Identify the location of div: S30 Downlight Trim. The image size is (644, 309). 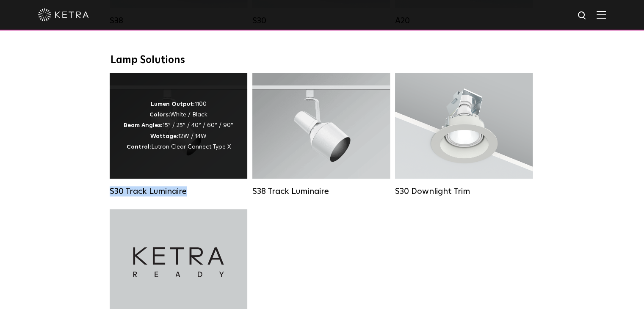
(464, 191).